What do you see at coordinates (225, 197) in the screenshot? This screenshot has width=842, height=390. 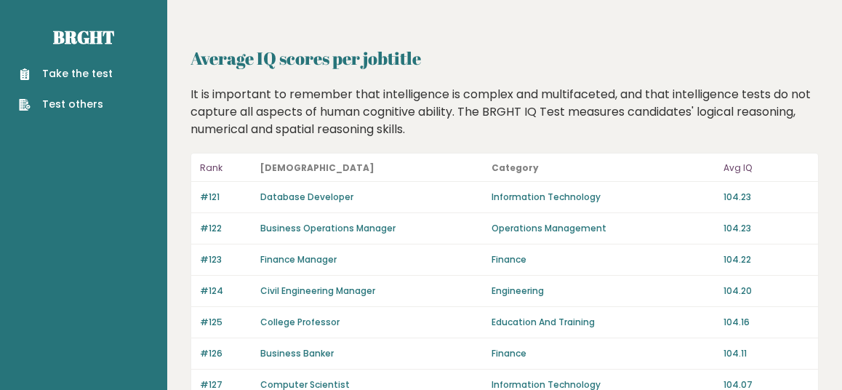 I see `p: #121` at bounding box center [225, 197].